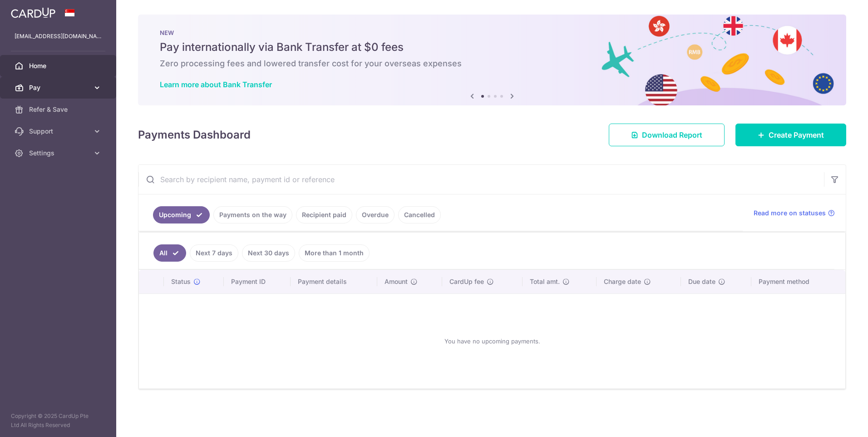 This screenshot has height=437, width=868. What do you see at coordinates (194, 135) in the screenshot?
I see `h4: Payments Dashboard` at bounding box center [194, 135].